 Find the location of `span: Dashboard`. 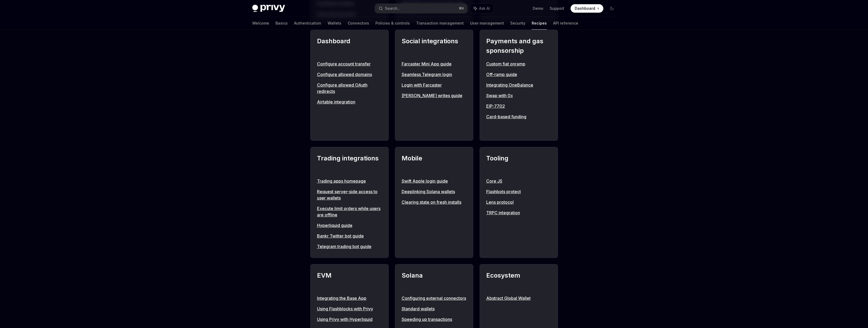

span: Dashboard is located at coordinates (585, 9).